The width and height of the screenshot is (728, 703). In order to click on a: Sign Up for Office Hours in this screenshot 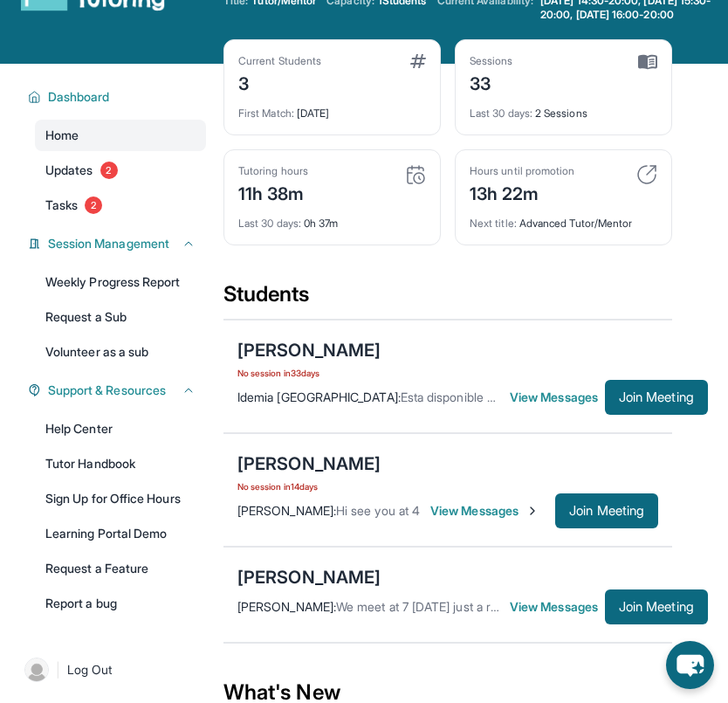, I will do `click(121, 498)`.